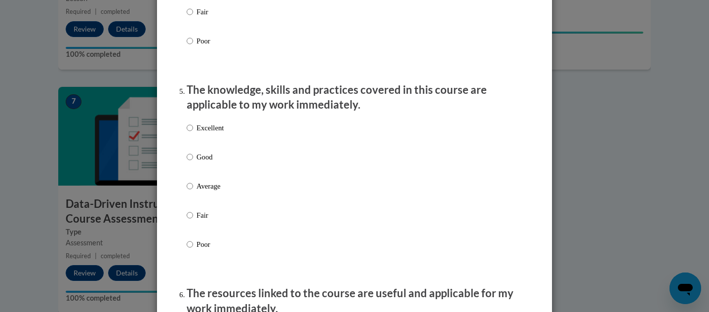 This screenshot has height=312, width=709. I want to click on p: Good, so click(210, 157).